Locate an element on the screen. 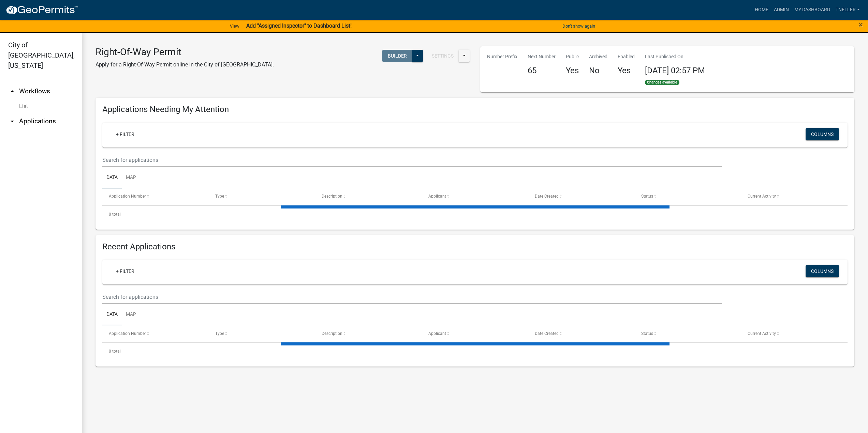 Image resolution: width=868 pixels, height=433 pixels. a: tneller is located at coordinates (847, 10).